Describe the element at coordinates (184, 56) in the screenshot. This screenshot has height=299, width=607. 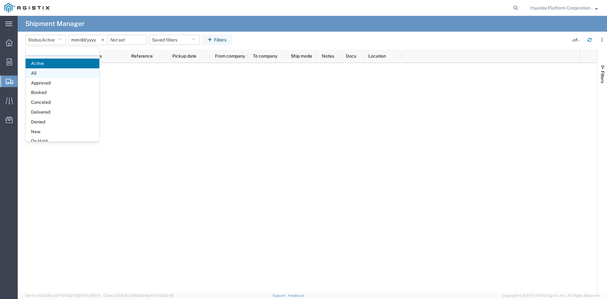
I see `span: Pickup date` at that location.